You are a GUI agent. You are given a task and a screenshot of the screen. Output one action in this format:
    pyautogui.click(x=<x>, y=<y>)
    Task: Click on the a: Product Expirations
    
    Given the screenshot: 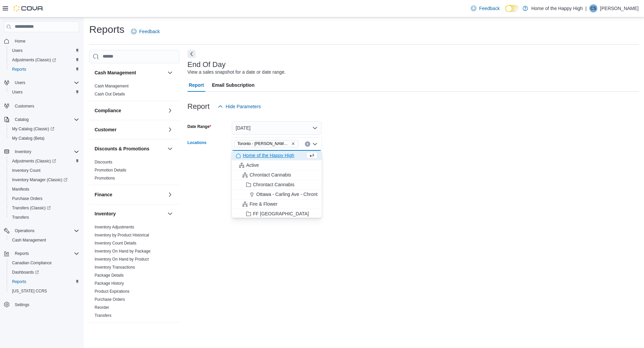 What is the action you would take?
    pyautogui.click(x=112, y=292)
    